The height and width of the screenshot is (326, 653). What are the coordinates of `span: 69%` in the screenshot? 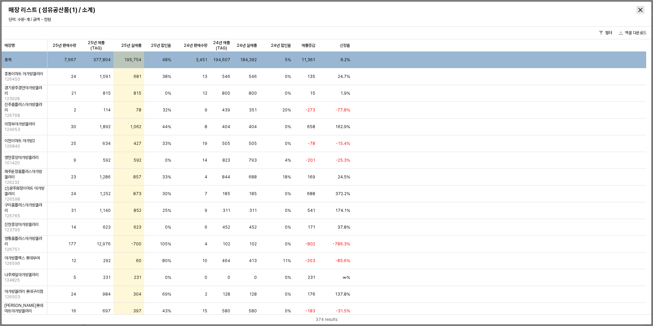 It's located at (167, 294).